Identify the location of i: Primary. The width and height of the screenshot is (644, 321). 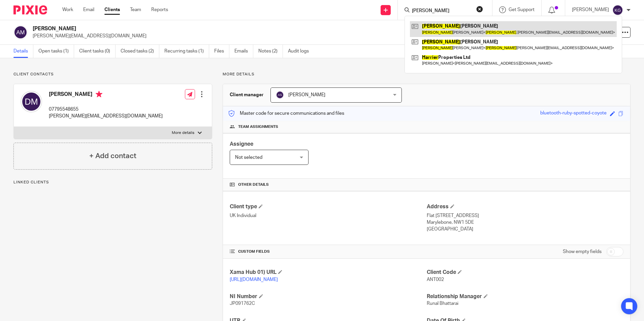
(99, 94).